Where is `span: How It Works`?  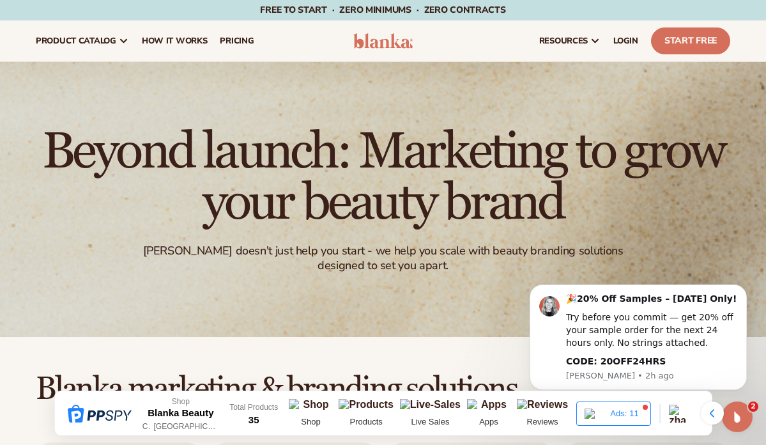
span: How It Works is located at coordinates (174, 41).